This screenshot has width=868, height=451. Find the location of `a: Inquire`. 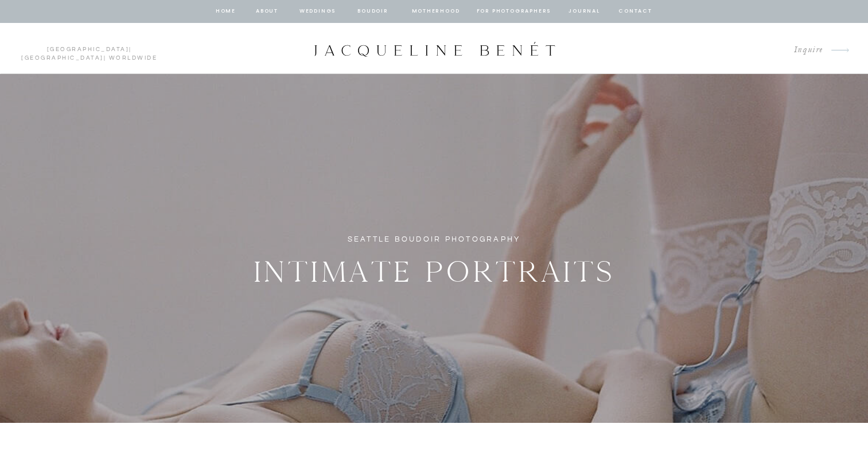

a: Inquire is located at coordinates (804, 50).